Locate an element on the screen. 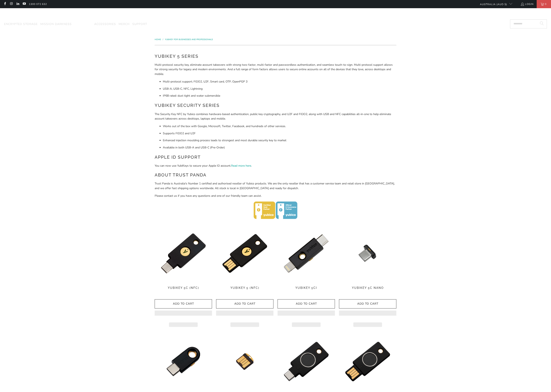  span: YubiKey for Businesses and Professionals is located at coordinates (189, 39).